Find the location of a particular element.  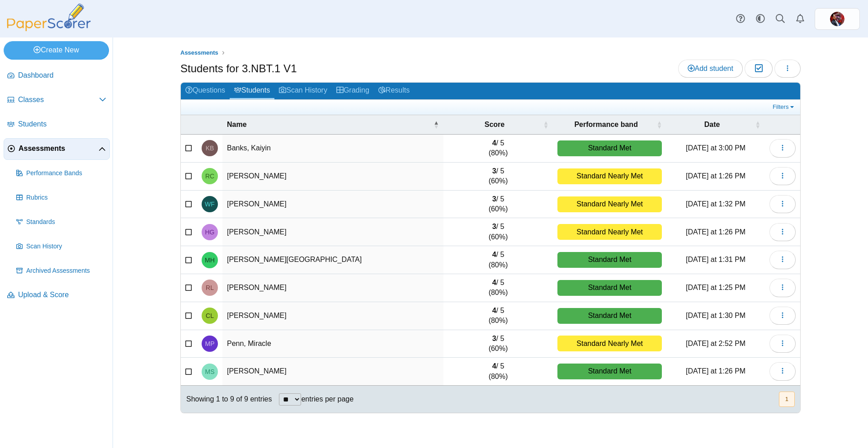

a: ps.yyrSfKExD6VWH9yo is located at coordinates (837, 19).